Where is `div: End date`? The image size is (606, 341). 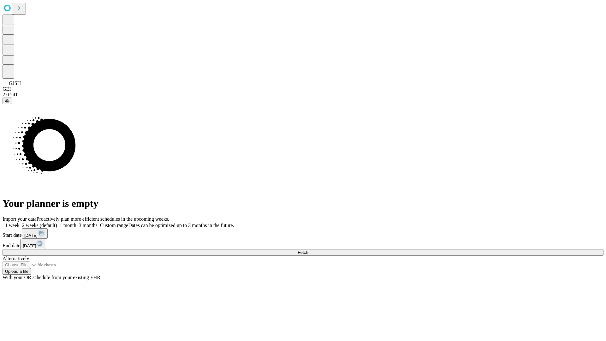
div: End date is located at coordinates (303, 244).